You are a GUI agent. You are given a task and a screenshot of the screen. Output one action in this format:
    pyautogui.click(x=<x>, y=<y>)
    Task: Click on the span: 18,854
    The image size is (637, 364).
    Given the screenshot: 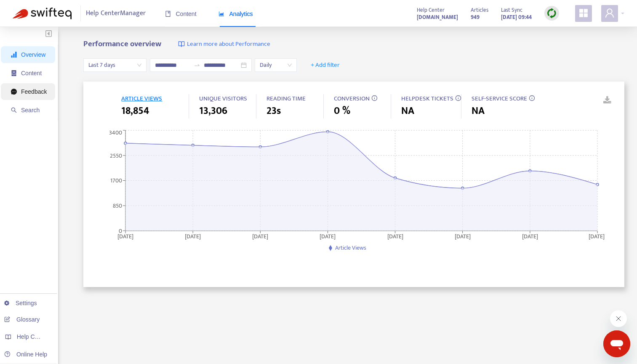 What is the action you would take?
    pyautogui.click(x=135, y=111)
    